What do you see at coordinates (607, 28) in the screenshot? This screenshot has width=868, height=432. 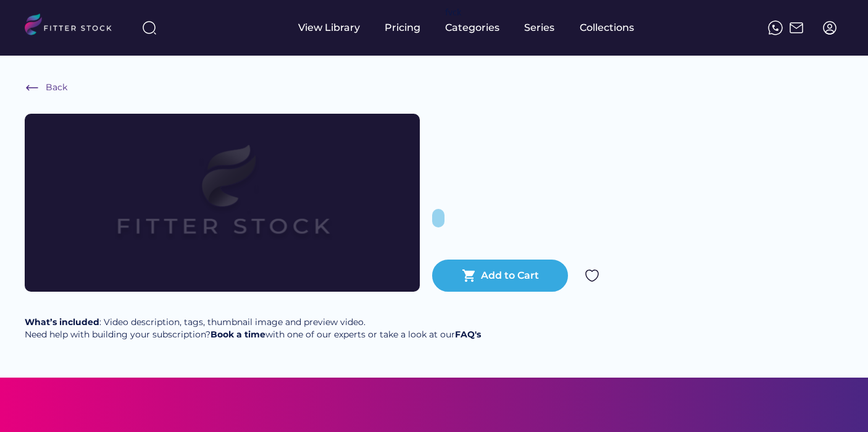 I see `div: Collections` at bounding box center [607, 28].